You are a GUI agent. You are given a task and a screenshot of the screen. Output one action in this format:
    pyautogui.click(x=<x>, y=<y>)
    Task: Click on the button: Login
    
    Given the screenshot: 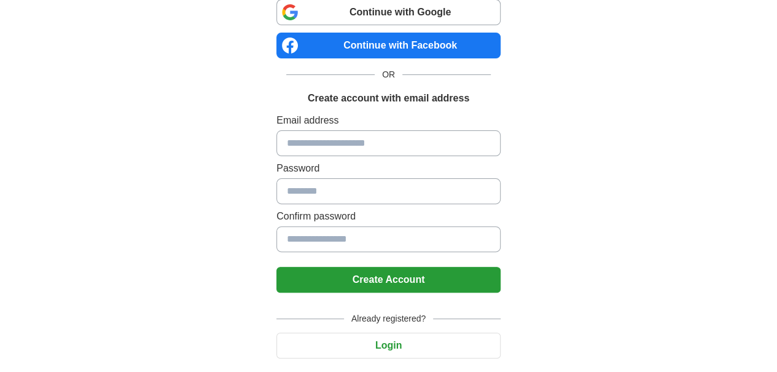 What is the action you would take?
    pyautogui.click(x=388, y=345)
    